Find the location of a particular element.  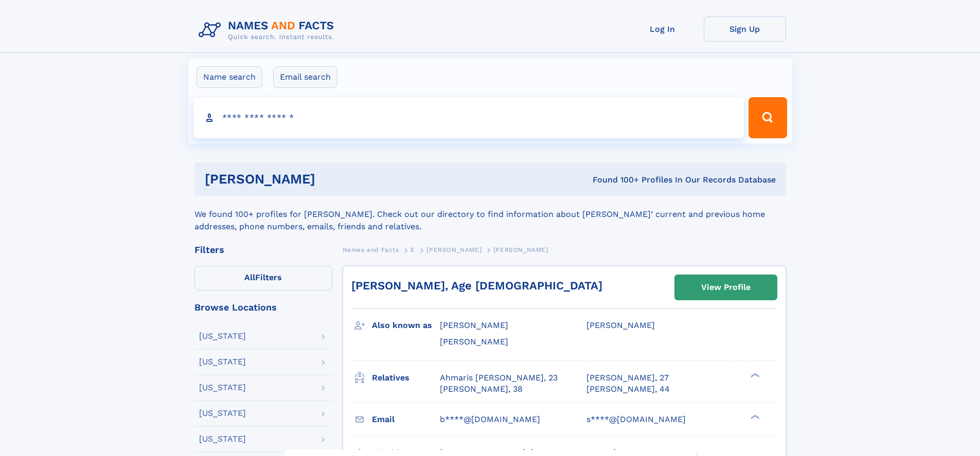

h3: Also known as is located at coordinates (406, 326).